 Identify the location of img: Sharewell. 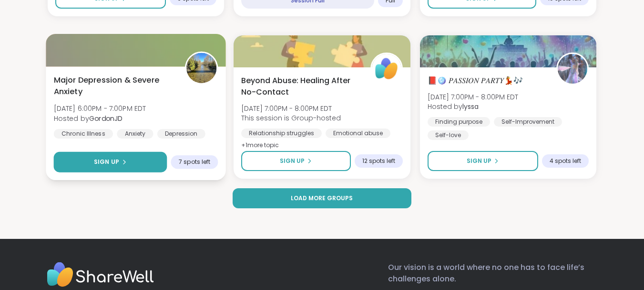
(100, 275).